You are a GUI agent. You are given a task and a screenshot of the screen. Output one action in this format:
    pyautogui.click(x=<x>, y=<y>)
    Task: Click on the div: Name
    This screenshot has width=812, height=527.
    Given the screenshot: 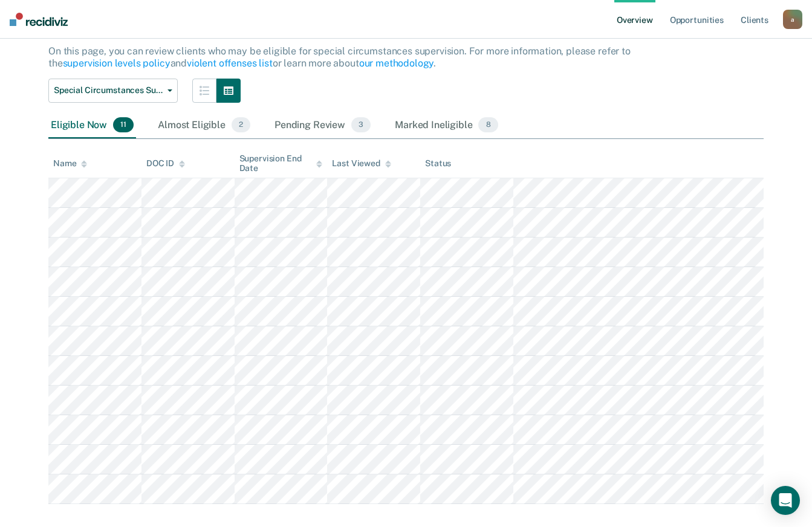 What is the action you would take?
    pyautogui.click(x=70, y=163)
    